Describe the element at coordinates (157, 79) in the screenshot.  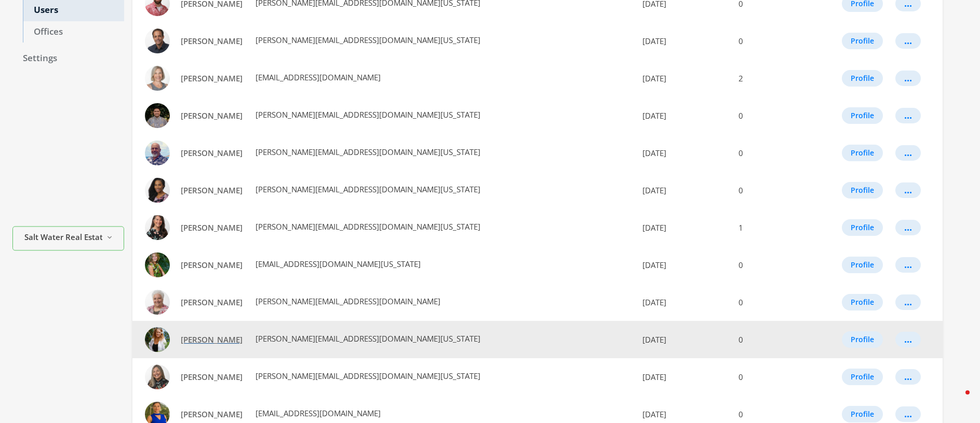
I see `img: Dianne L Moore profile` at that location.